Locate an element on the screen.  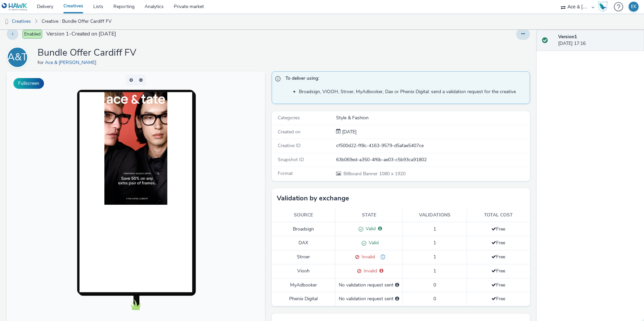
td: MyAdbooker is located at coordinates (304, 285).